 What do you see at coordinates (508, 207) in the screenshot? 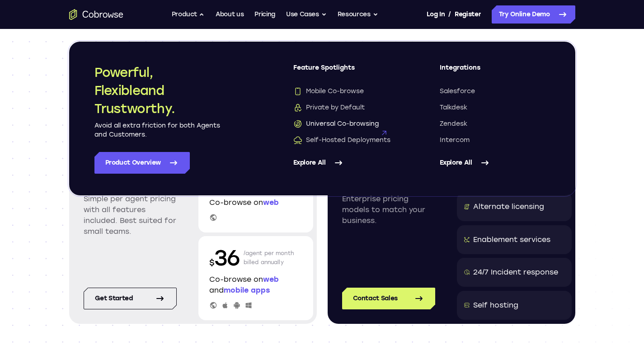
I see `div: Alternate licensing` at bounding box center [508, 207].